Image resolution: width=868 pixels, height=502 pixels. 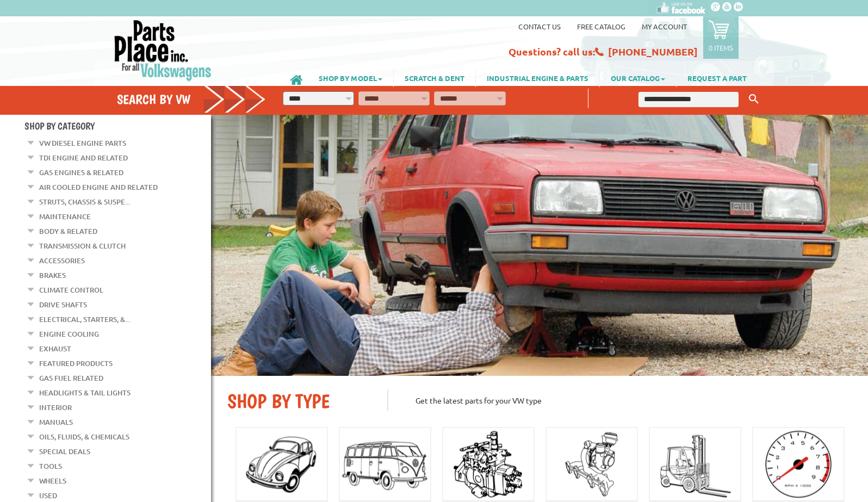 I want to click on a: SCRATCH & DENT, so click(x=435, y=78).